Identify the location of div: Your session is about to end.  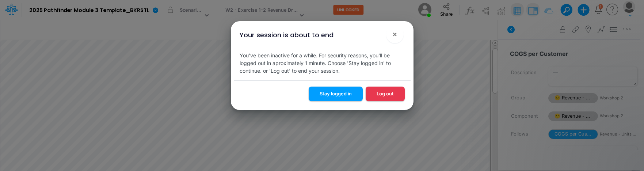
(286, 35).